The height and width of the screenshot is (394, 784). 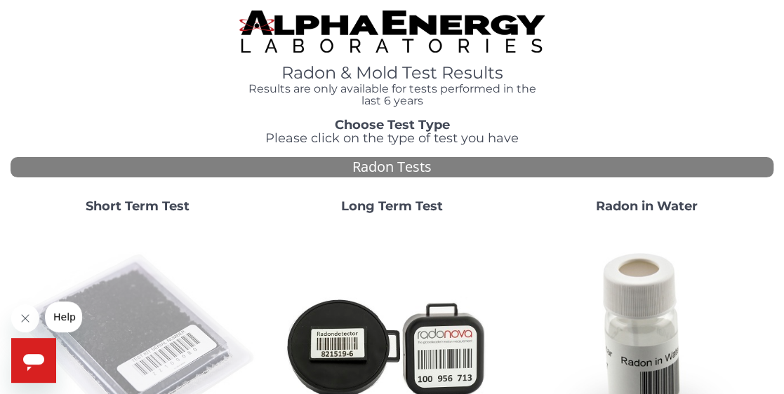 I want to click on span: Help, so click(x=20, y=15).